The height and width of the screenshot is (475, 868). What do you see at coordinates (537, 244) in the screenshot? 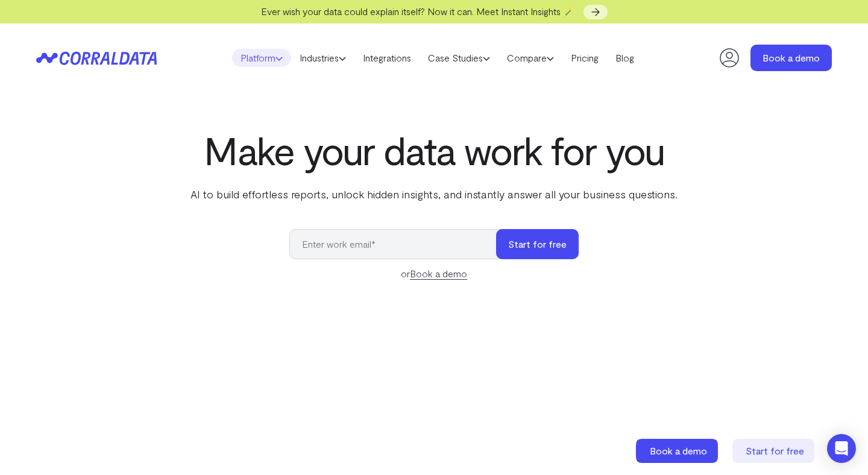
I see `button: Start for free` at bounding box center [537, 244].